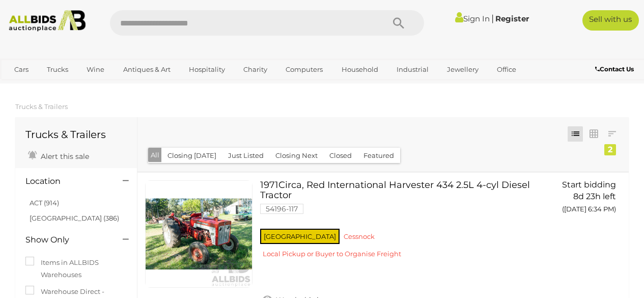  I want to click on h1: Trucks & Trailers, so click(76, 134).